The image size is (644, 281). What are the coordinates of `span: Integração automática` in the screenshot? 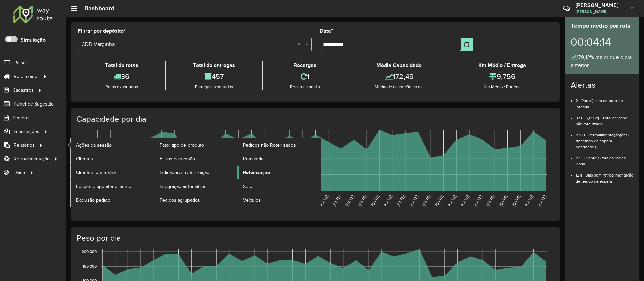 It's located at (182, 186).